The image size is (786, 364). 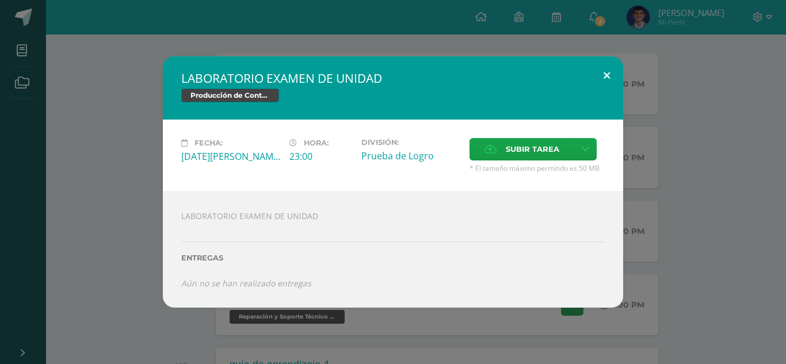 I want to click on div: Prueba de Logro, so click(x=411, y=156).